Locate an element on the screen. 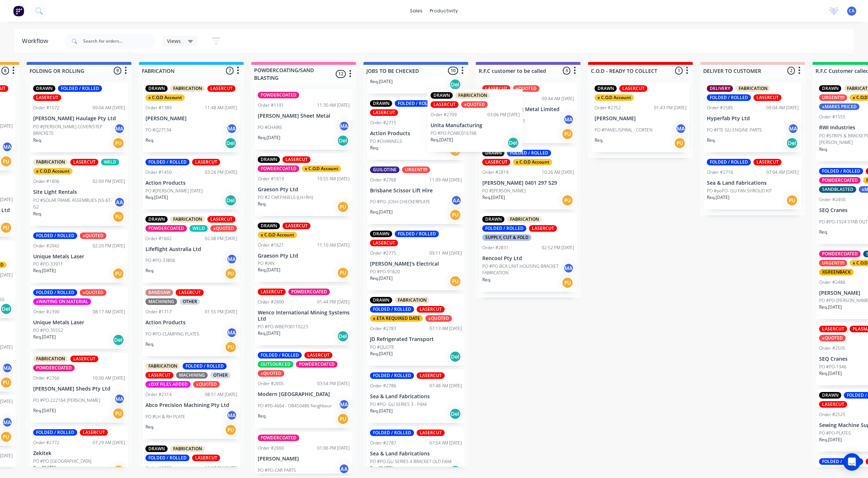  div: sales is located at coordinates (416, 11).